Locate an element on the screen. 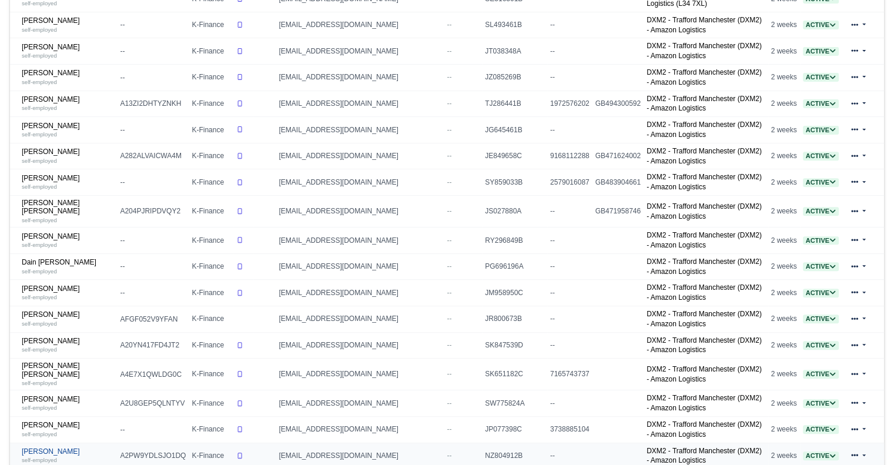 Image resolution: width=894 pixels, height=465 pixels. td: GB483904661 is located at coordinates (617, 182).